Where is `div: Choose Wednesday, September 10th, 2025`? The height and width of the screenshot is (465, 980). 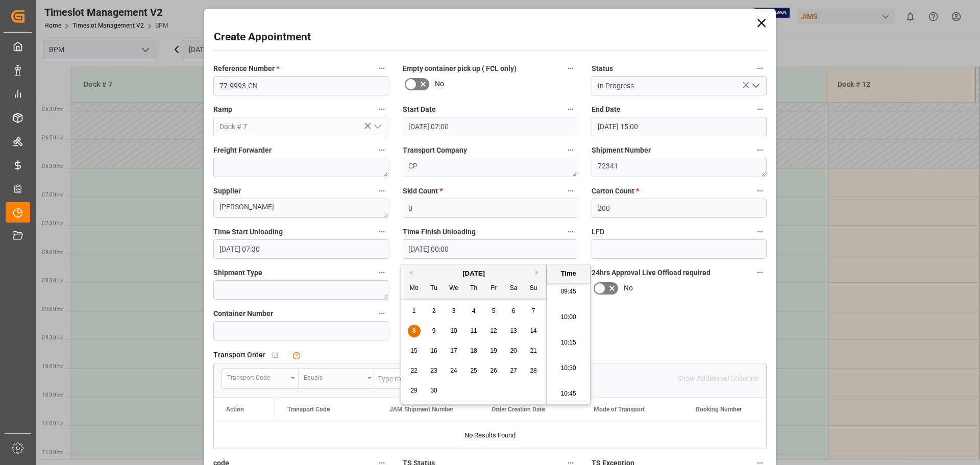 div: Choose Wednesday, September 10th, 2025 is located at coordinates (454, 331).